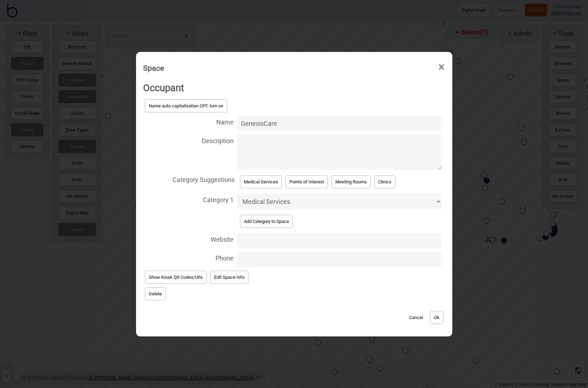 The height and width of the screenshot is (388, 588). I want to click on button: Edit Space Info, so click(229, 277).